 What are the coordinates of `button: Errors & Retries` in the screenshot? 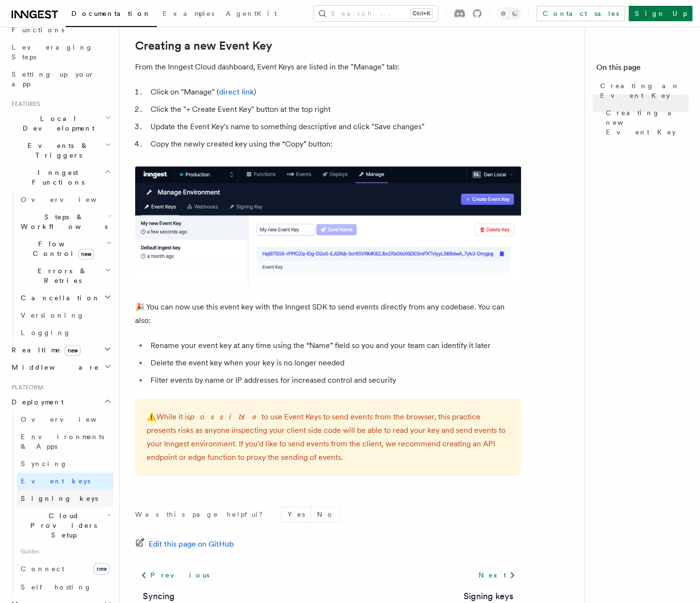 It's located at (65, 276).